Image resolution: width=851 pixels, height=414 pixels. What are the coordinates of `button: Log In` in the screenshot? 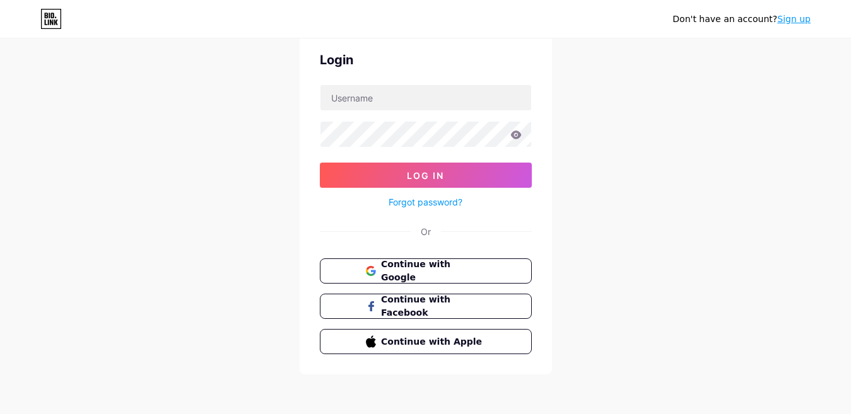 It's located at (426, 175).